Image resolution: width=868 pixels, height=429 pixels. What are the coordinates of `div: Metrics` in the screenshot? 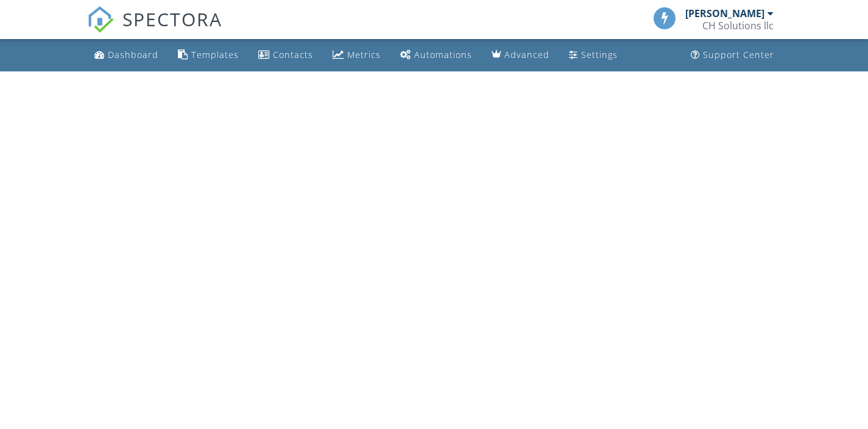 It's located at (363, 54).